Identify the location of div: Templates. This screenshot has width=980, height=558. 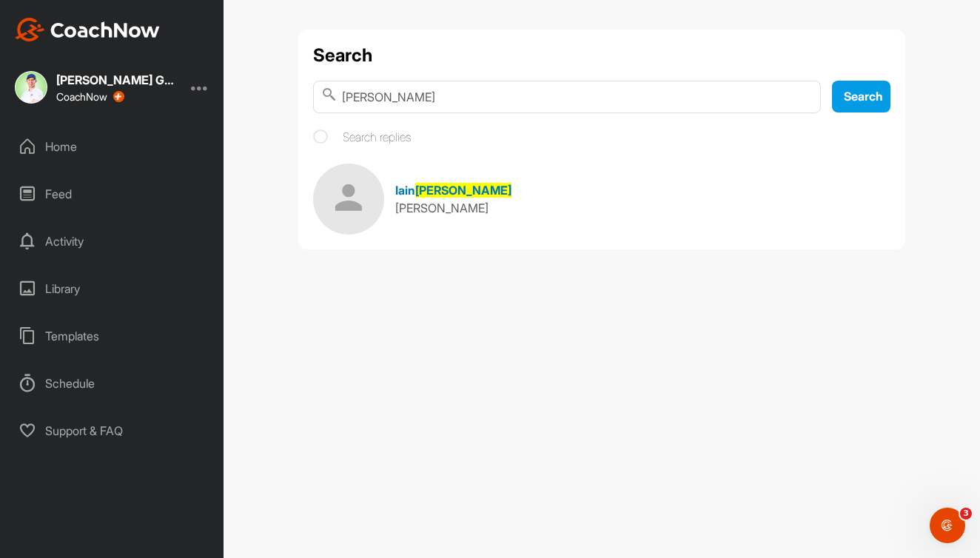
(112, 336).